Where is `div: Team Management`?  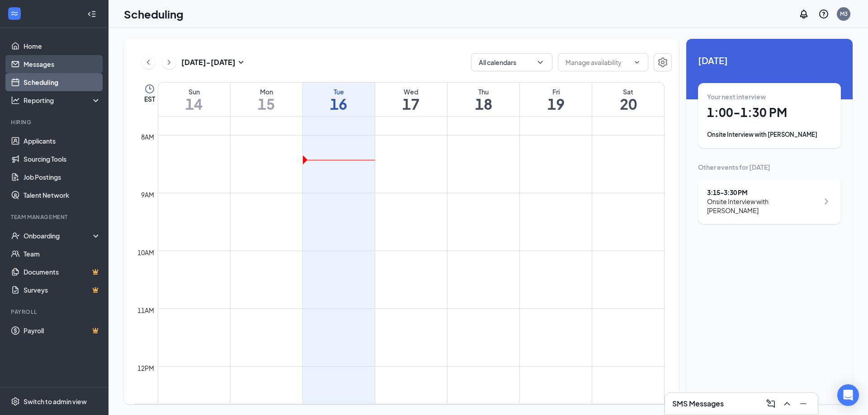 div: Team Management is located at coordinates (55, 217).